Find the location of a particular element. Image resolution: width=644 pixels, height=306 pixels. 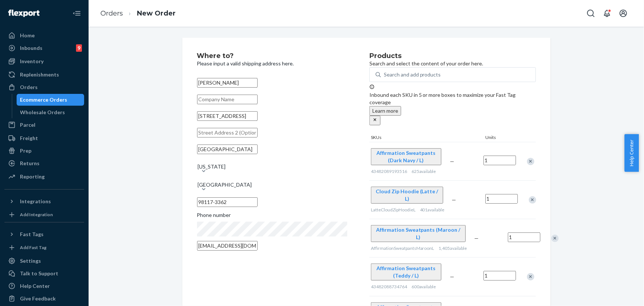

button: Affirmation Sweatpants (Dark Navy / L) is located at coordinates (406, 157).